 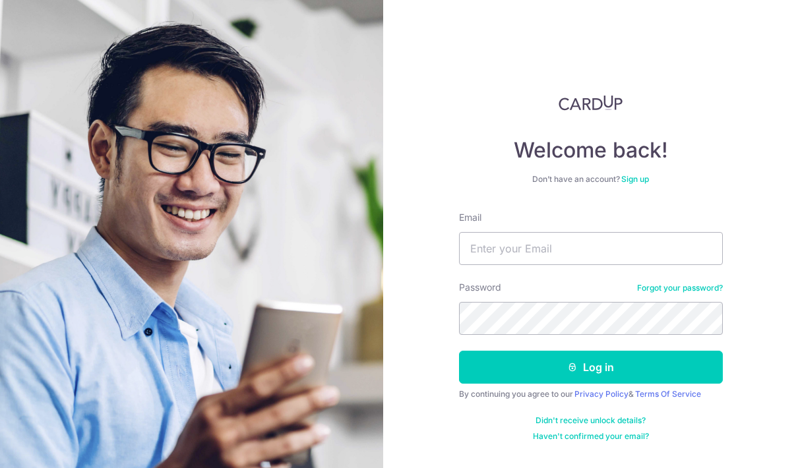 I want to click on input: Enter your Email, so click(x=591, y=249).